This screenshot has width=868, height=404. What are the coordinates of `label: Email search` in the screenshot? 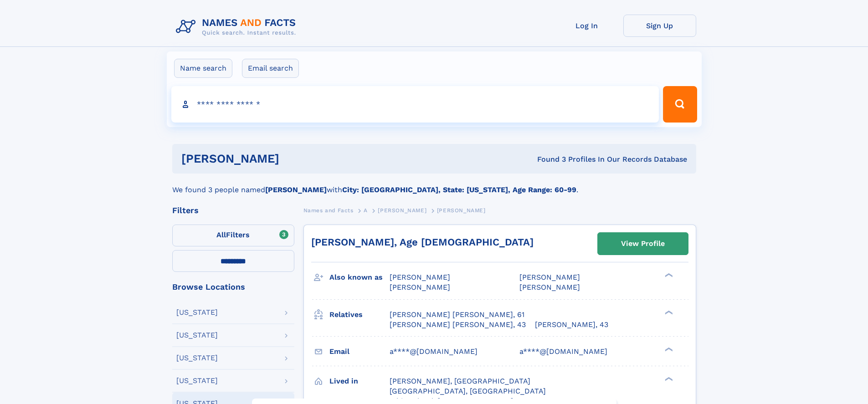 It's located at (270, 69).